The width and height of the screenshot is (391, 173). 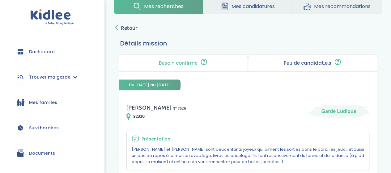 What do you see at coordinates (52, 128) in the screenshot?
I see `a: Suivi horaires` at bounding box center [52, 128].